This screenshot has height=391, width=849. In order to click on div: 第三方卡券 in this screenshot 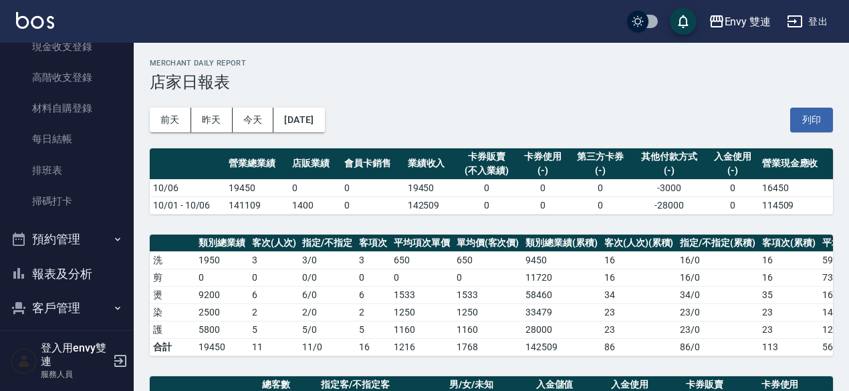, I will do `click(600, 156)`.